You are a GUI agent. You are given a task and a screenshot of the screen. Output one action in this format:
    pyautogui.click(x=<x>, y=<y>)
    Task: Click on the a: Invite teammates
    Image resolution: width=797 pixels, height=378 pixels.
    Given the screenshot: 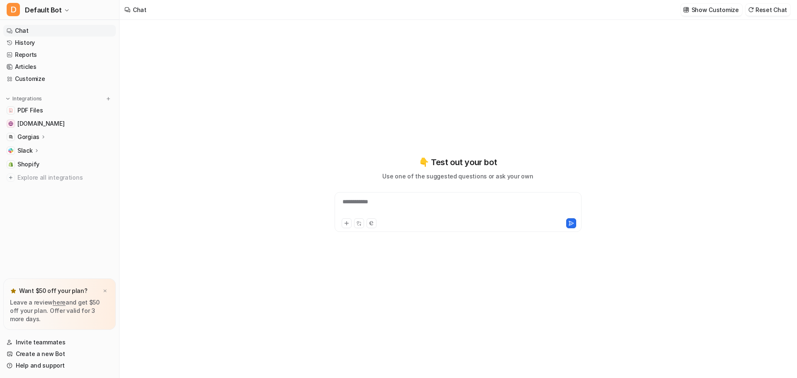 What is the action you would take?
    pyautogui.click(x=59, y=342)
    